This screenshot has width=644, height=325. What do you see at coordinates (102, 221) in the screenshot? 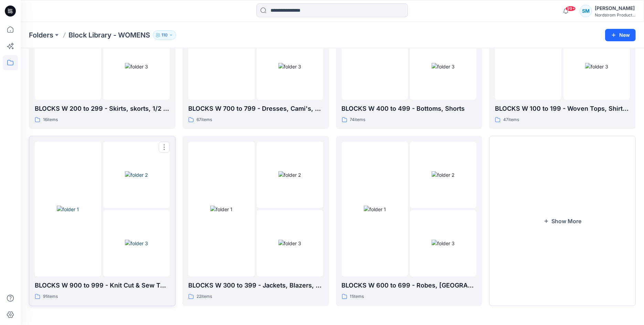
I see `a: folder 1folder 2folder 3BLOCKS W 900 to 999 - Knit Cut & Sew Tops91items` at bounding box center [102, 221].